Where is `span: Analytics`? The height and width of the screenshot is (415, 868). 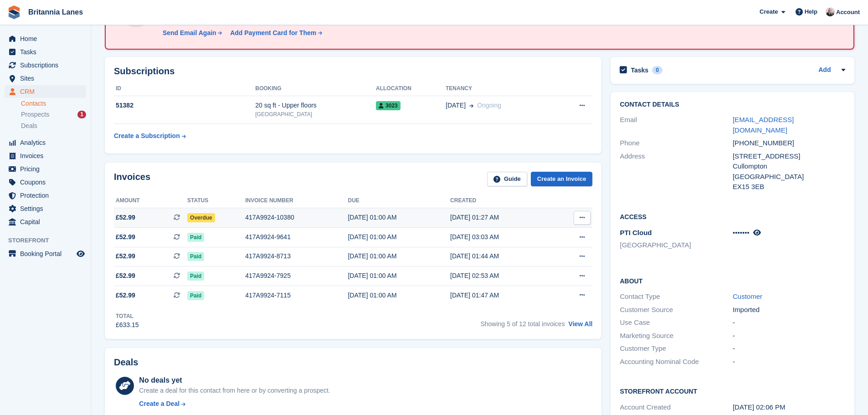 span: Analytics is located at coordinates (47, 142).